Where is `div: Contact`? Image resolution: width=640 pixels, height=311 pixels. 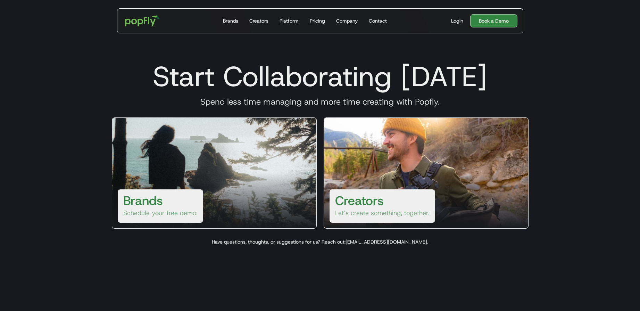 div: Contact is located at coordinates (378, 21).